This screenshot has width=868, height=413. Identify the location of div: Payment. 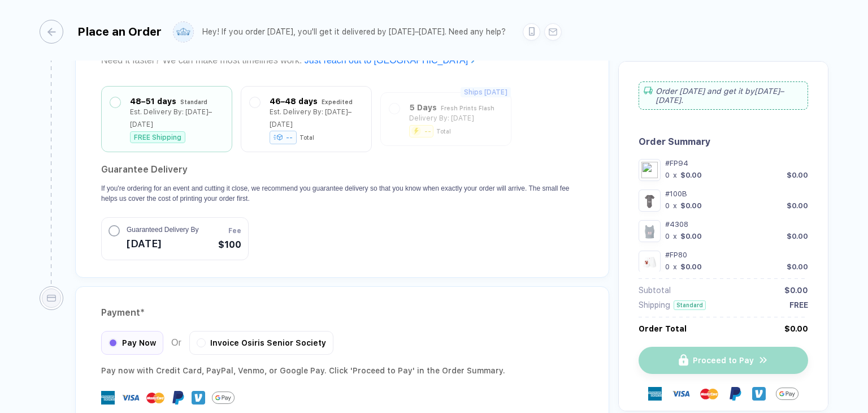
(342, 313).